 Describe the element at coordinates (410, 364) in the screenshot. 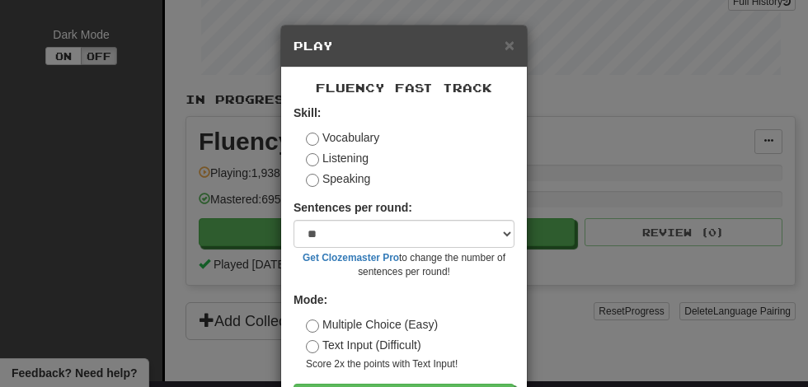

I see `small: Score 2x the points with Text Input !` at that location.